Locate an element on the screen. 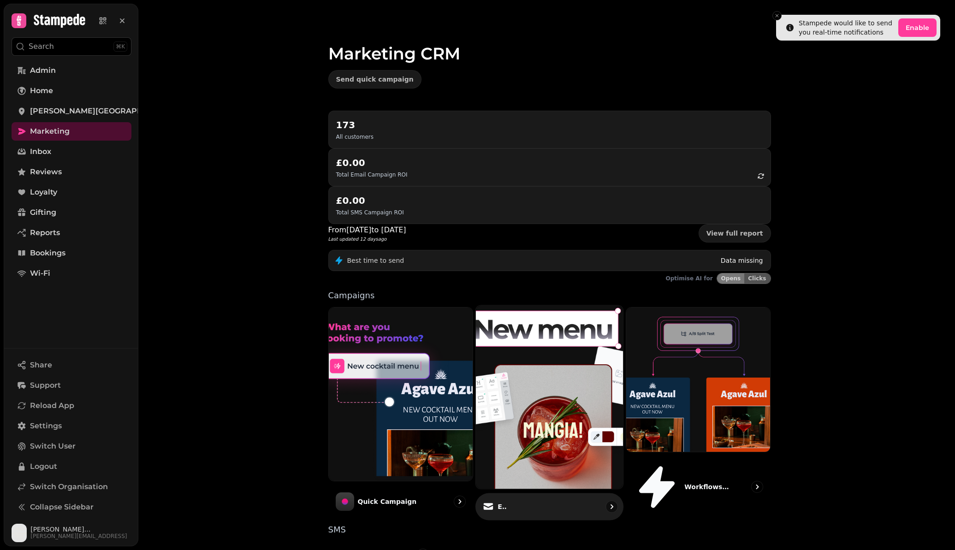  span: Gifting is located at coordinates (43, 213).